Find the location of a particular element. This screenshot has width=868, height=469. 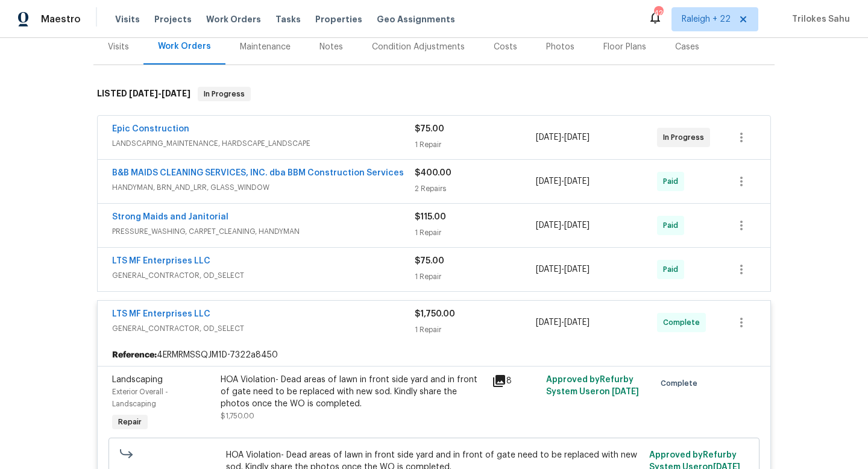

div: Notes is located at coordinates (331, 47).